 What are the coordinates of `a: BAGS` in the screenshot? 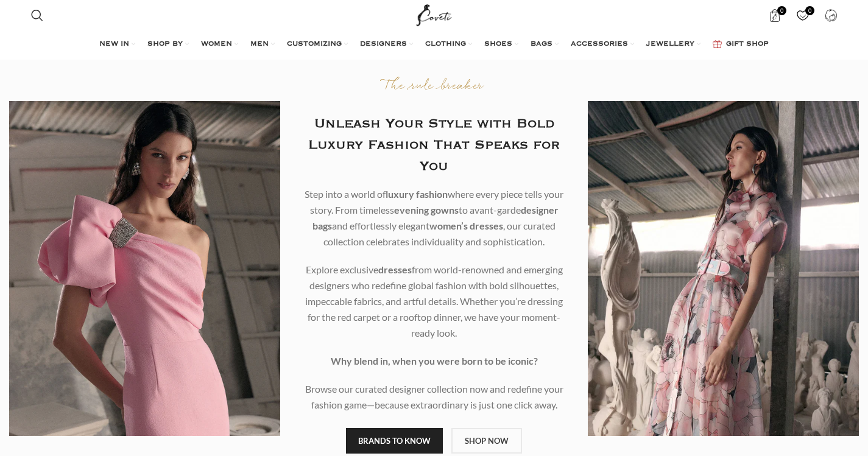 It's located at (545, 44).